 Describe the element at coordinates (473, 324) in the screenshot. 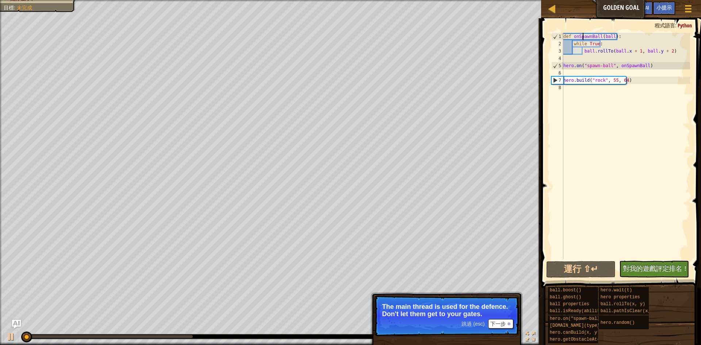

I see `span: 跳過 (esc)` at that location.